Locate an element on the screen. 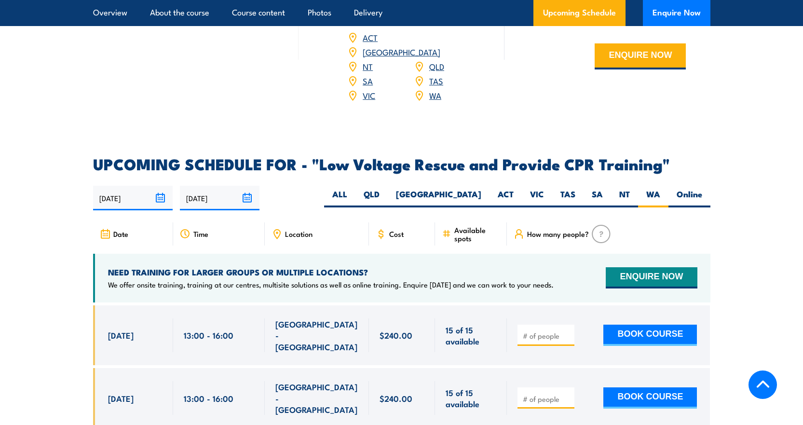 This screenshot has width=803, height=425. a: QLD is located at coordinates (437, 66).